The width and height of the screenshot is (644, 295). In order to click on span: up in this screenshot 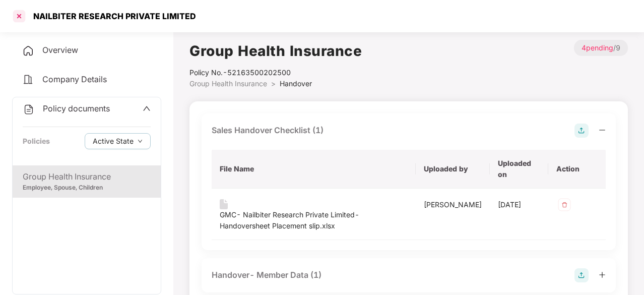, I will do `click(147, 108)`.